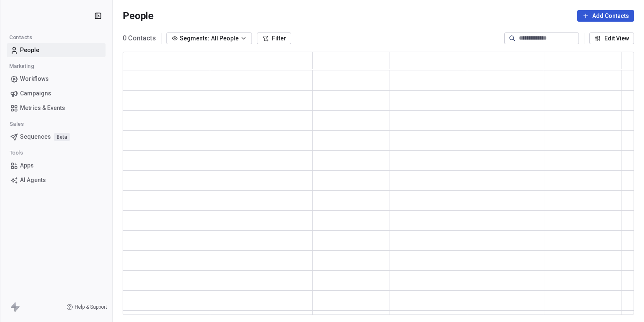 Image resolution: width=644 pixels, height=322 pixels. I want to click on span: Metrics & Events, so click(43, 108).